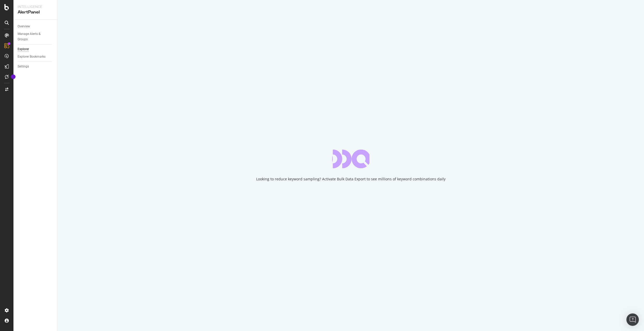  Describe the element at coordinates (33, 37) in the screenshot. I see `div: Manage Alerts & Groups` at that location.